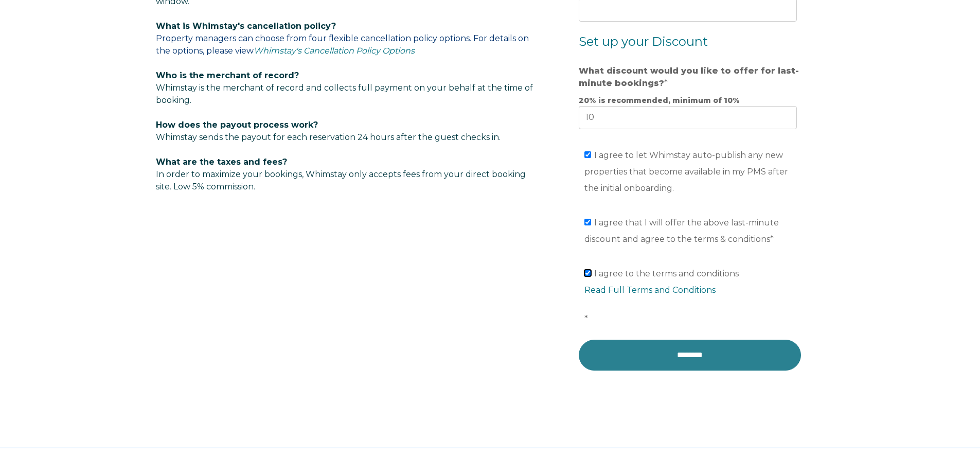  I want to click on span: What is Whimstay's cancellation policy?, so click(246, 26).